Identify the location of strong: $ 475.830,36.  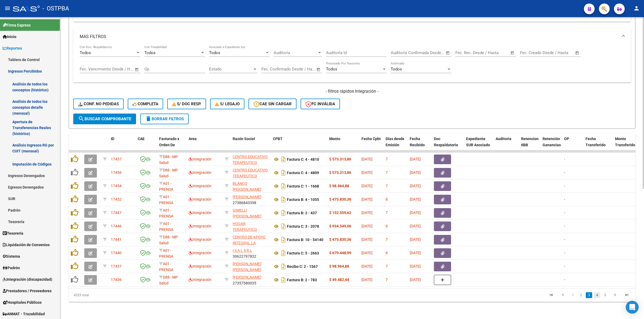
(340, 239).